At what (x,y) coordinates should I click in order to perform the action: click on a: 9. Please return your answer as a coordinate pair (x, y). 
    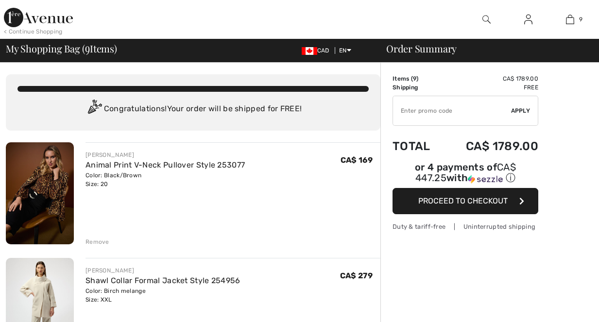
    Looking at the image, I should click on (570, 19).